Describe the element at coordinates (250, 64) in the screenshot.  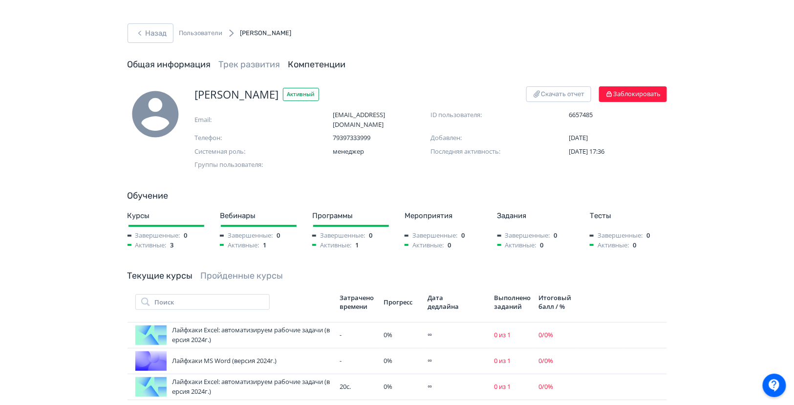
I see `a: Трек развития` at that location.